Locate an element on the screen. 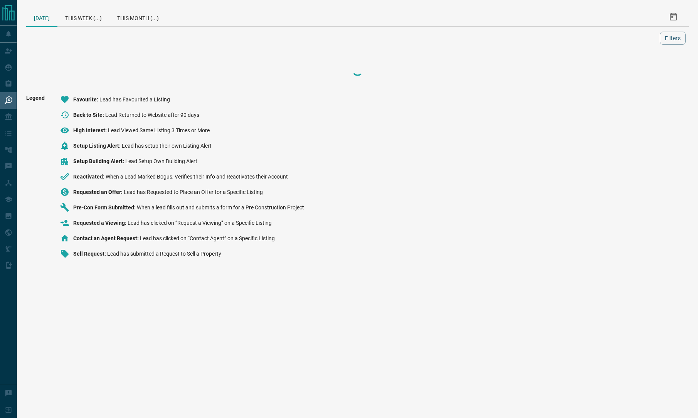  span: High Interest is located at coordinates (91, 130).